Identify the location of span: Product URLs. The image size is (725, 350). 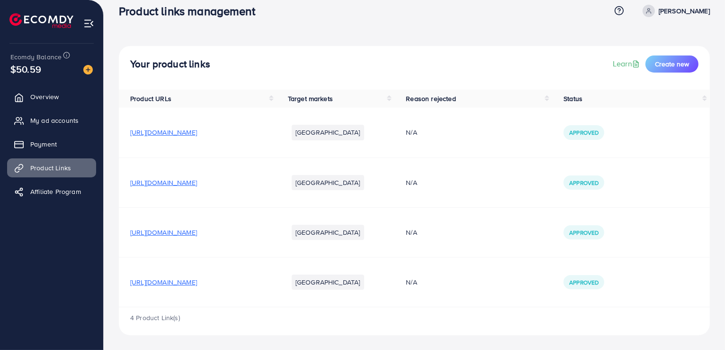
(151, 99).